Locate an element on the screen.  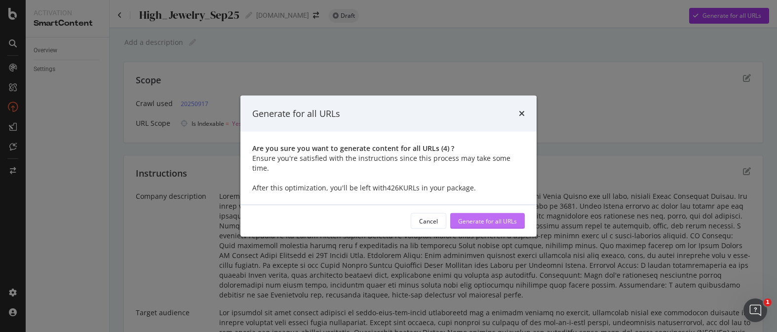
div: modal is located at coordinates (388, 166).